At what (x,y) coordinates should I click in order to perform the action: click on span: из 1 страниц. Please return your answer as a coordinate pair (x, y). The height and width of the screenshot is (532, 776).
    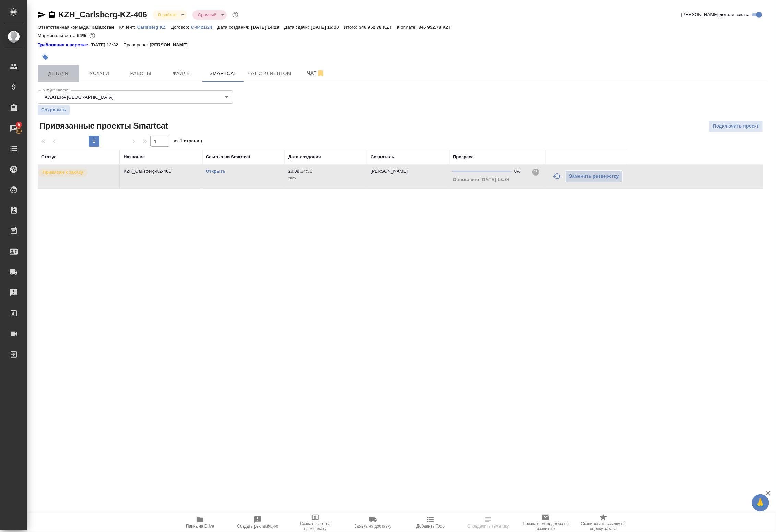
    Looking at the image, I should click on (188, 141).